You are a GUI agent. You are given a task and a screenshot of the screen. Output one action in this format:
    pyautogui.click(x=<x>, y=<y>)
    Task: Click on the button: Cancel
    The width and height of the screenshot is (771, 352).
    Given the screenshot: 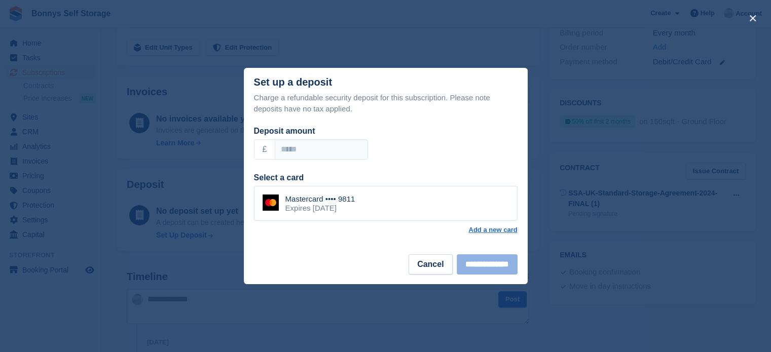 What is the action you would take?
    pyautogui.click(x=430, y=265)
    